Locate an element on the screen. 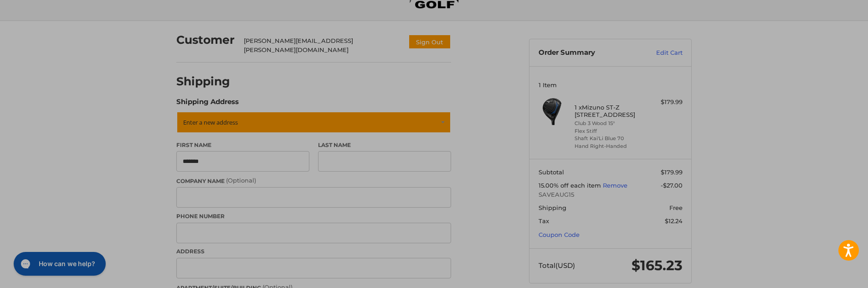 This screenshot has height=288, width=868. button: Sign Out is located at coordinates (430, 41).